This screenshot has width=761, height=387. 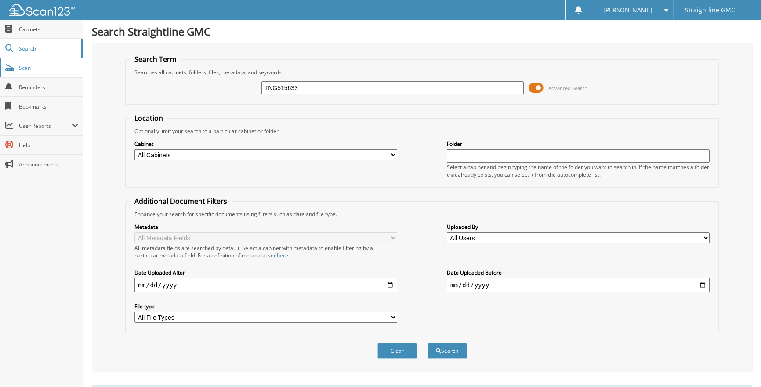 I want to click on button: Search, so click(x=447, y=351).